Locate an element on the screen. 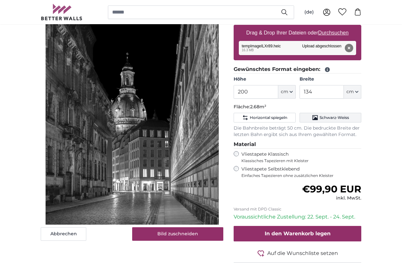 This screenshot has width=402, height=263. span: Schwarz-Weiss is located at coordinates (334, 118).